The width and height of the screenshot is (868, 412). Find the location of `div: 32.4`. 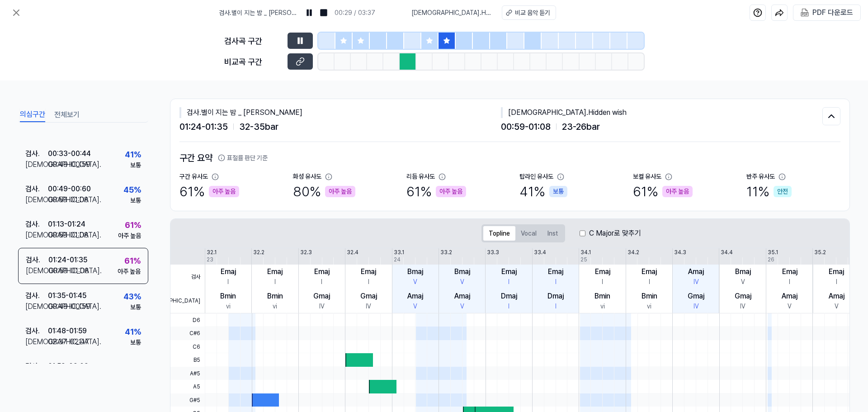

div: 32.4 is located at coordinates (352, 252).